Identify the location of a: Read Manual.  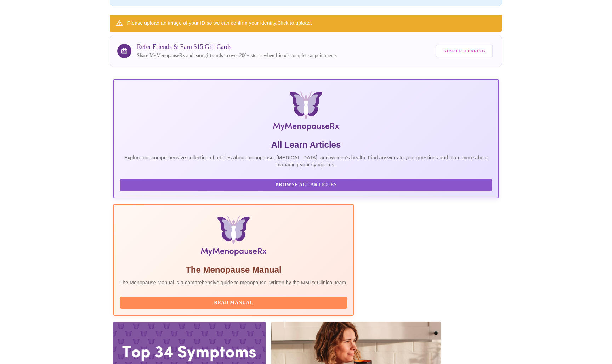
(234, 302).